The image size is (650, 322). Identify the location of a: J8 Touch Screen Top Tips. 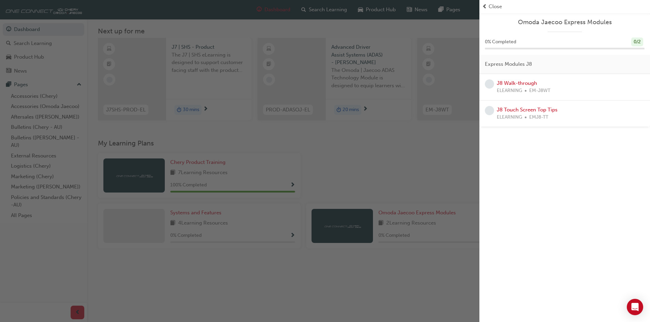
(527, 110).